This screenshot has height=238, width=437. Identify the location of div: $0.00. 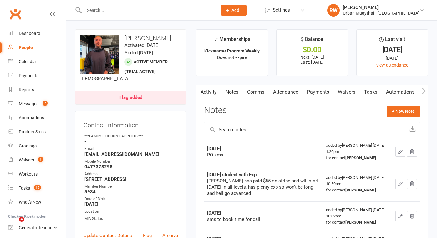
(312, 50).